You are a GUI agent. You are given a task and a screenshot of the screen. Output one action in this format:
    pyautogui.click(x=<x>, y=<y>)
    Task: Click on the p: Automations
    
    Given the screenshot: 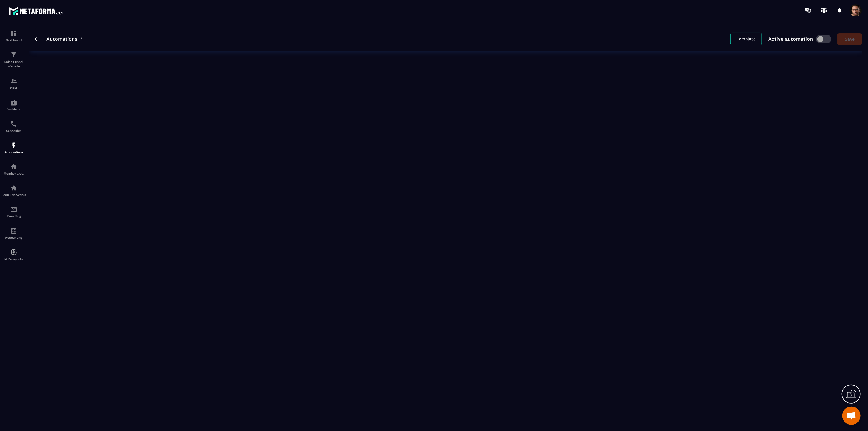 What is the action you would take?
    pyautogui.click(x=14, y=152)
    